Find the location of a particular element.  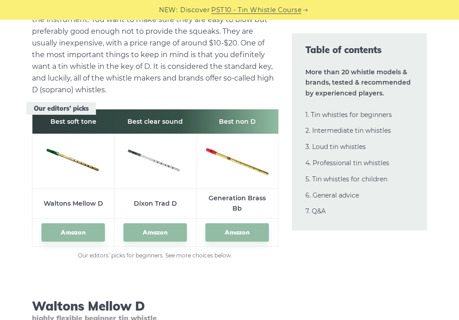

img: Dixon Trad D Tin Whistle Preview is located at coordinates (155, 159).